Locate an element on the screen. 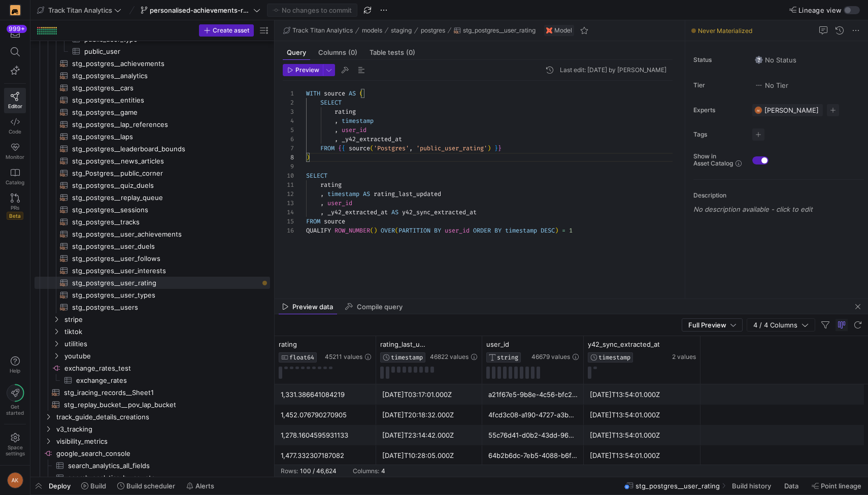  button: Build history is located at coordinates (752, 486).